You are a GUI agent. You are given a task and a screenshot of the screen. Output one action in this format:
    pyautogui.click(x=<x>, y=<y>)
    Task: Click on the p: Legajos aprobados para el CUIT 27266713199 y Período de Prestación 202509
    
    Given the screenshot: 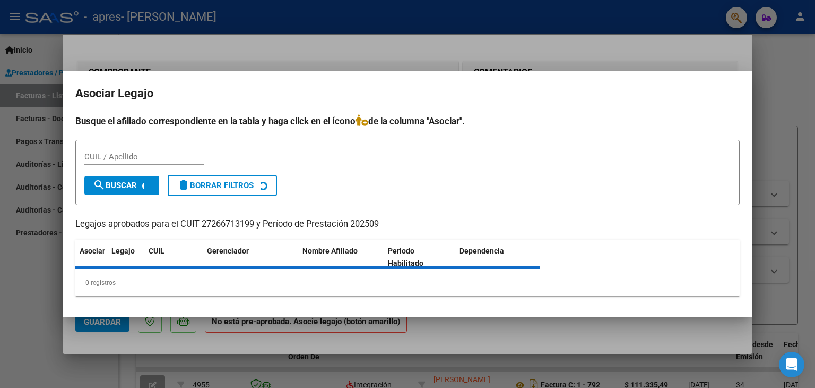 What is the action you would take?
    pyautogui.click(x=408, y=224)
    